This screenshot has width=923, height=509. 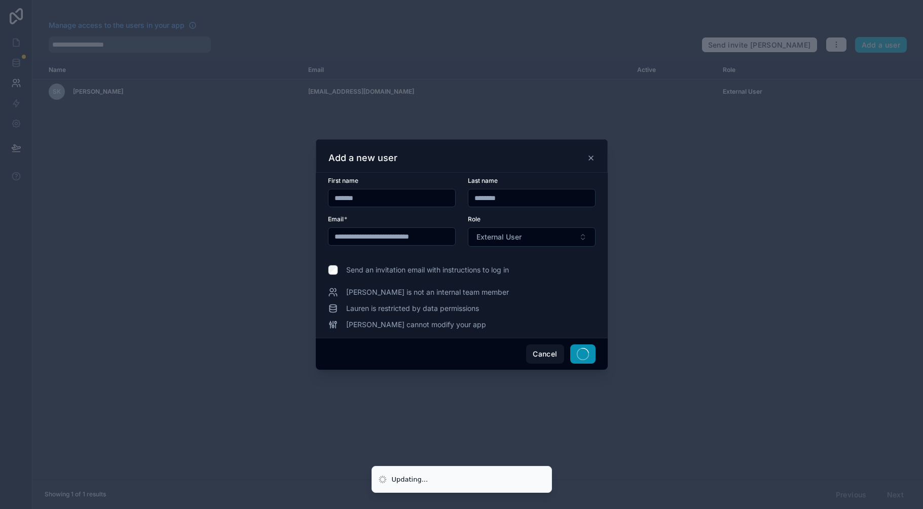 I want to click on div: Updating..., so click(x=410, y=480).